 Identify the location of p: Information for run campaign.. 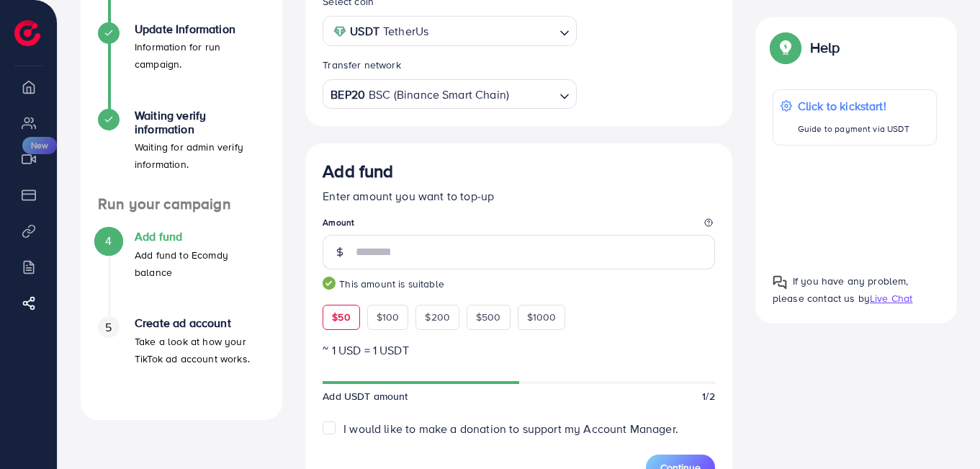
(199, 56).